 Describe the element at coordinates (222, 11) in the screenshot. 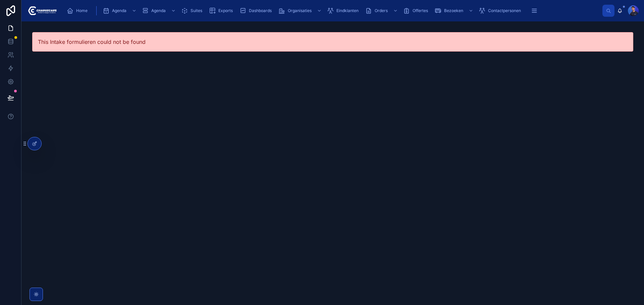

I see `a: Exports` at that location.